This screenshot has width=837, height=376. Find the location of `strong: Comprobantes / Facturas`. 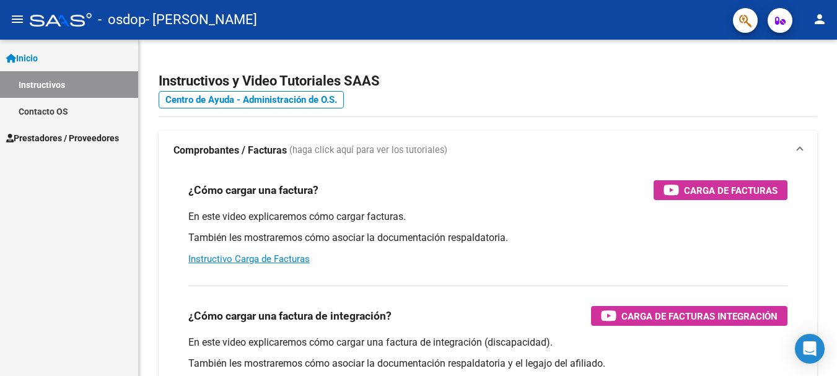

strong: Comprobantes / Facturas is located at coordinates (230, 151).